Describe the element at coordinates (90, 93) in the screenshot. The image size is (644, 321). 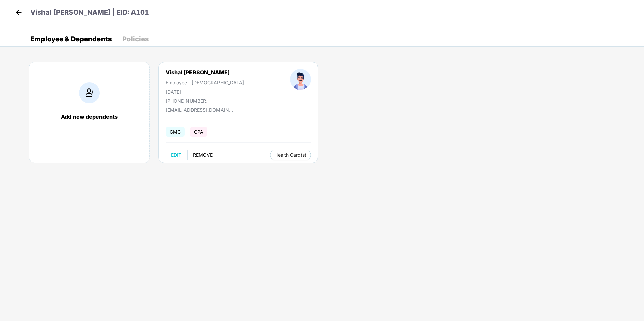
I see `img: addIcon` at that location.